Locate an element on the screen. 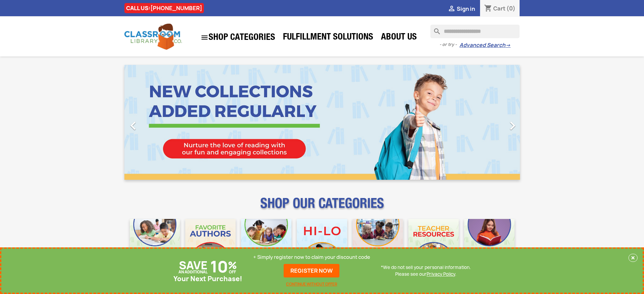 This screenshot has width=644, height=294. span: (0) is located at coordinates (511, 8).